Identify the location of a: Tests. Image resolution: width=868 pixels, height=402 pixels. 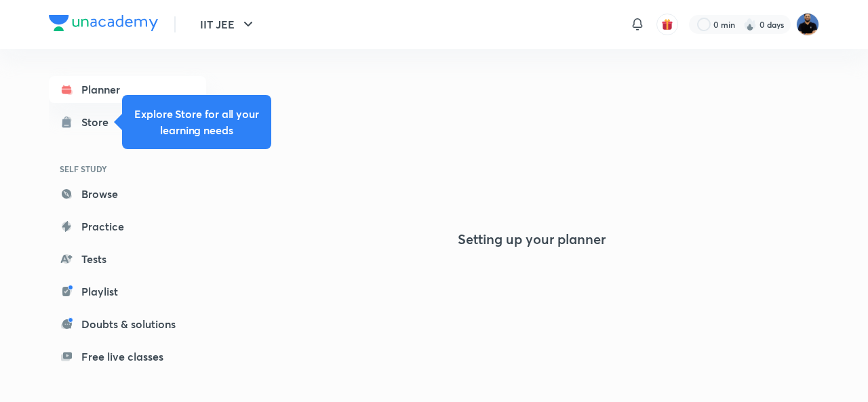
(127, 259).